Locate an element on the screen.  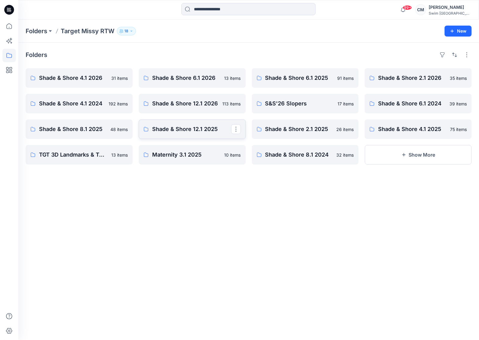
p: Shade & Shore 2.1 2026 is located at coordinates (412, 78).